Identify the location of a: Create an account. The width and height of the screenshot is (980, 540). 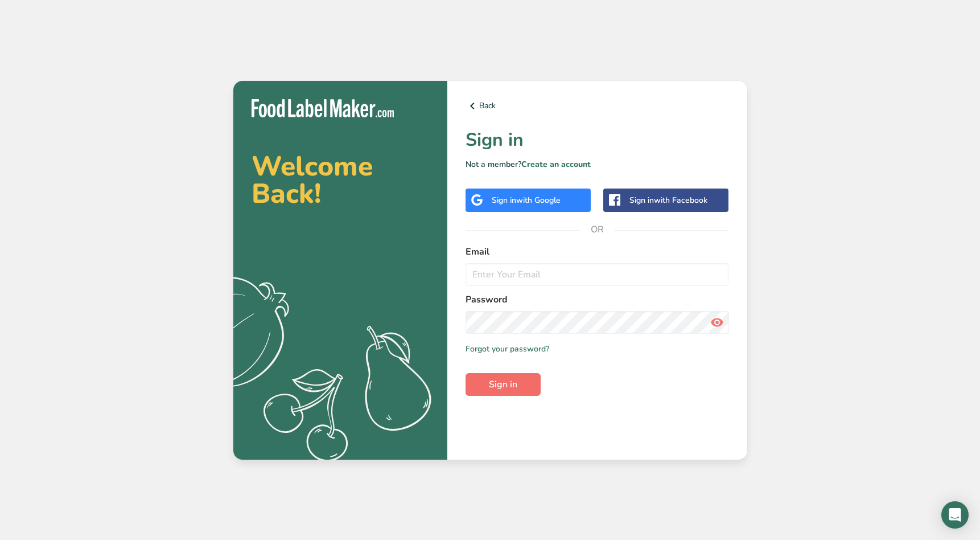
(556, 164).